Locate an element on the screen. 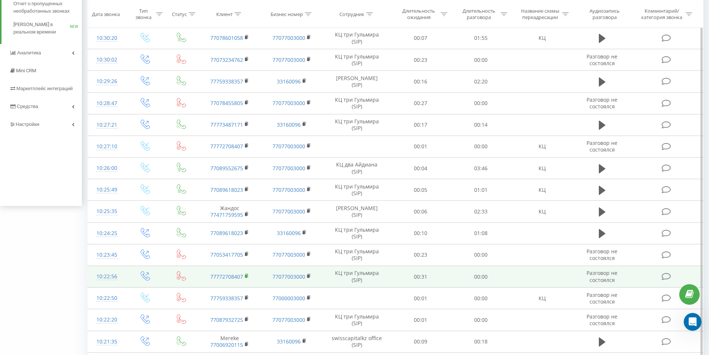 This screenshot has height=355, width=709. a: 77006920115 is located at coordinates (227, 344).